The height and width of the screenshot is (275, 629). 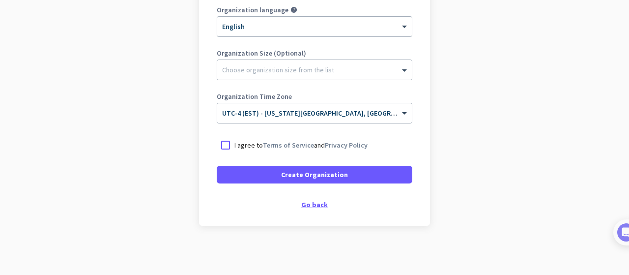 What do you see at coordinates (294, 10) in the screenshot?
I see `i: help` at bounding box center [294, 10].